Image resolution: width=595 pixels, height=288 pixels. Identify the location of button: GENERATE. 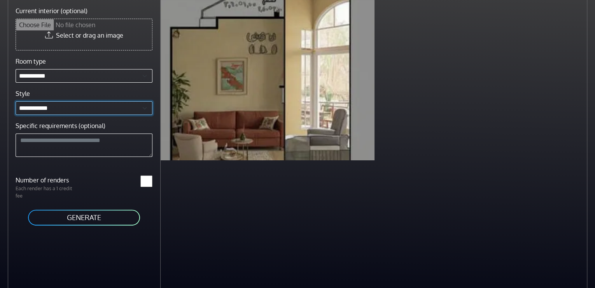
(84, 218).